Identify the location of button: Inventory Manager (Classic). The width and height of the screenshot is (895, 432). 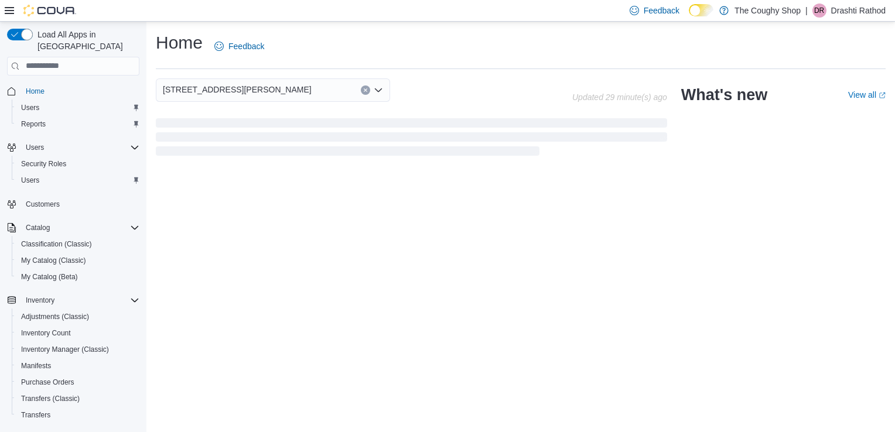
(78, 350).